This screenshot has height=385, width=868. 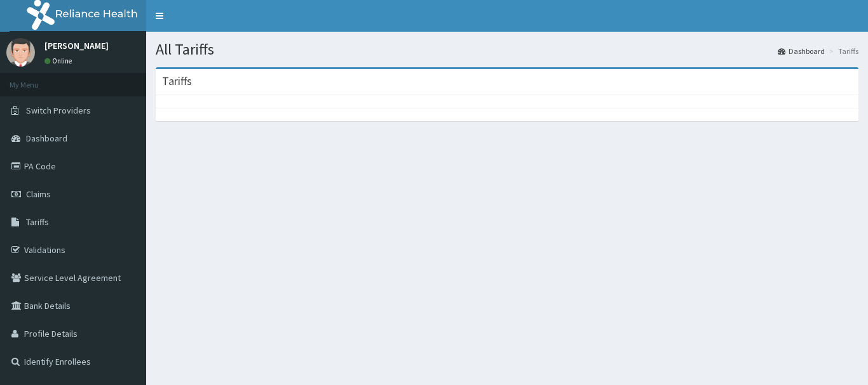 What do you see at coordinates (507, 50) in the screenshot?
I see `h1: All Tariffs` at bounding box center [507, 50].